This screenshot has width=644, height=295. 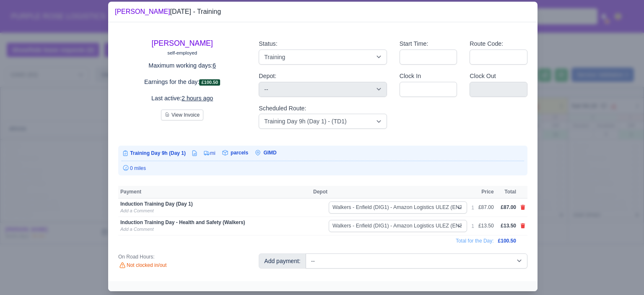 I want to click on div: Add payment:, so click(x=282, y=261).